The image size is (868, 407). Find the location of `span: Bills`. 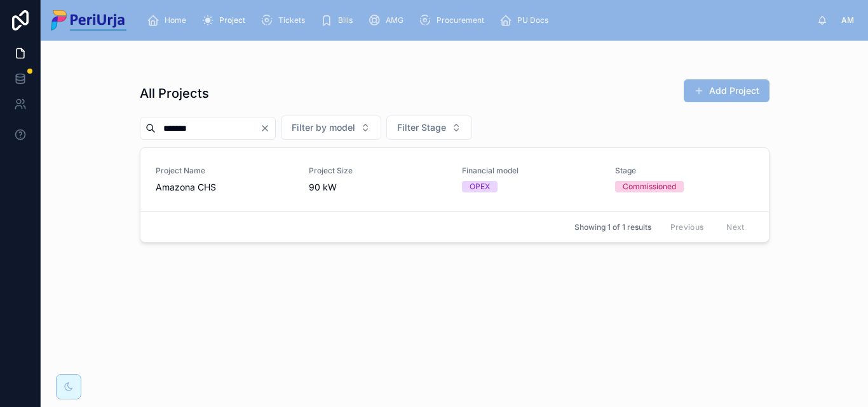

span: Bills is located at coordinates (345, 20).